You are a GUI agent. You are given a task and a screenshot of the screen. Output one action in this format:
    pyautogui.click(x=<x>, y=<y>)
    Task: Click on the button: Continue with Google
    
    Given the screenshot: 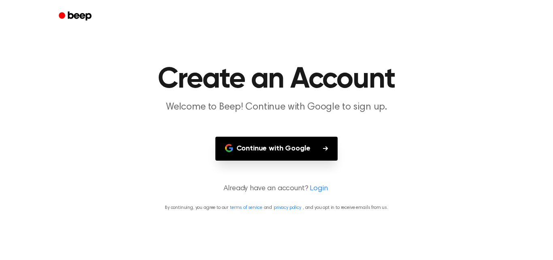 What is the action you would take?
    pyautogui.click(x=277, y=148)
    